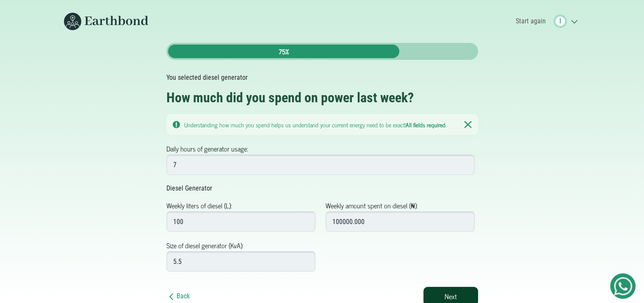 The width and height of the screenshot is (644, 303). What do you see at coordinates (560, 21) in the screenshot?
I see `span: I` at bounding box center [560, 21].